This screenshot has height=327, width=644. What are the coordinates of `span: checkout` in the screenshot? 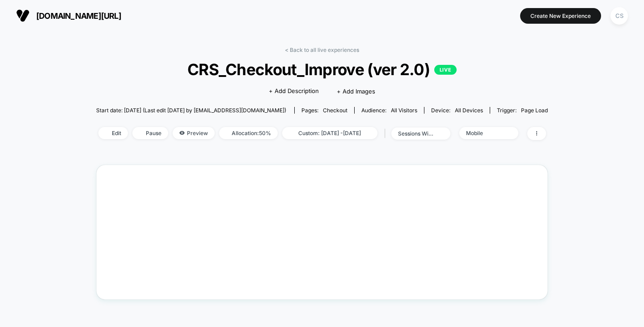 It's located at (335, 110).